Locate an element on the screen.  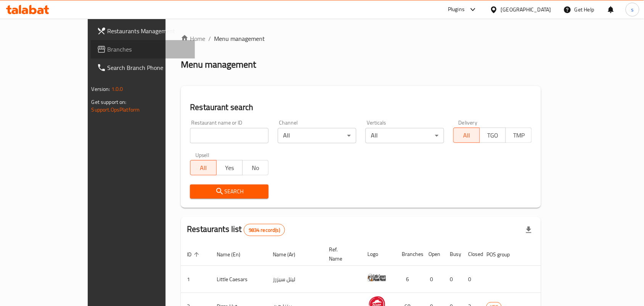
span: TMP is located at coordinates (519, 135).